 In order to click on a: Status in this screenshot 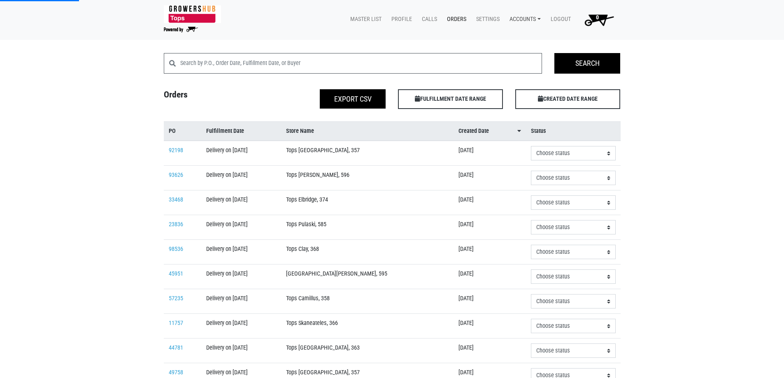, I will do `click(573, 131)`.